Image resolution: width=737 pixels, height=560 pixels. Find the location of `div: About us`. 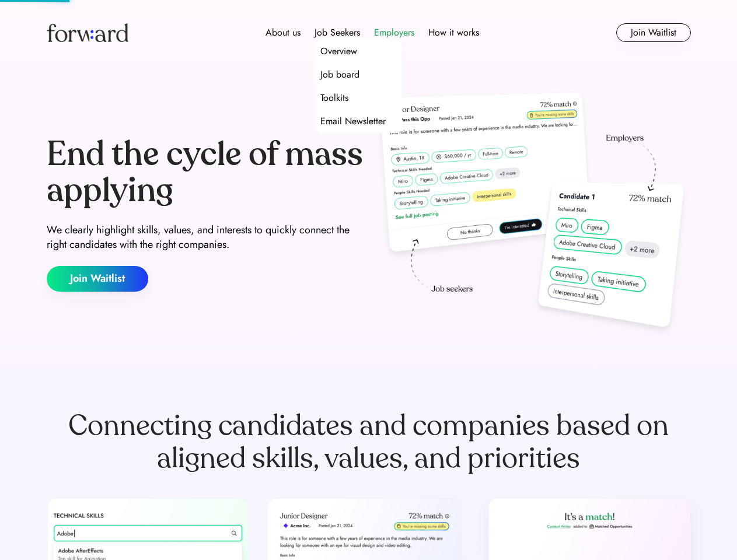

div: About us is located at coordinates (283, 33).